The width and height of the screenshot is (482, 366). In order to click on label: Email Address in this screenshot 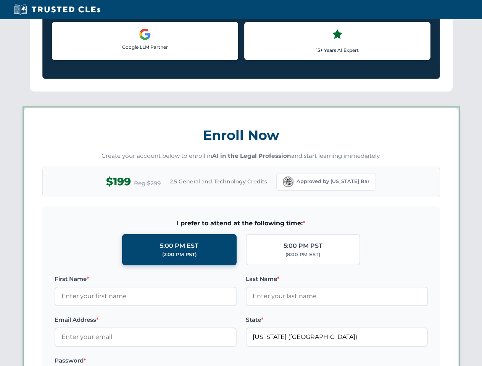, I will do `click(145, 320)`.